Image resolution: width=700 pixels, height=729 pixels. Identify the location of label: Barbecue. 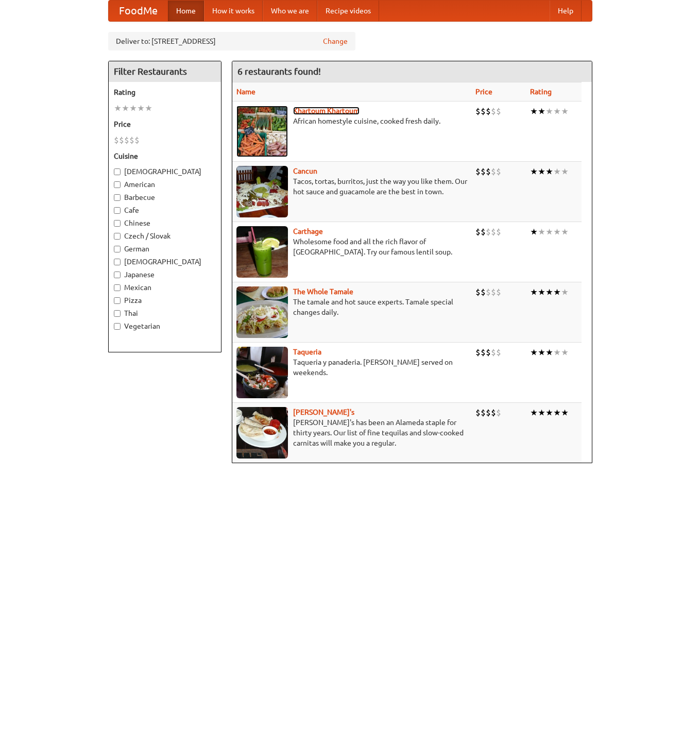
(165, 197).